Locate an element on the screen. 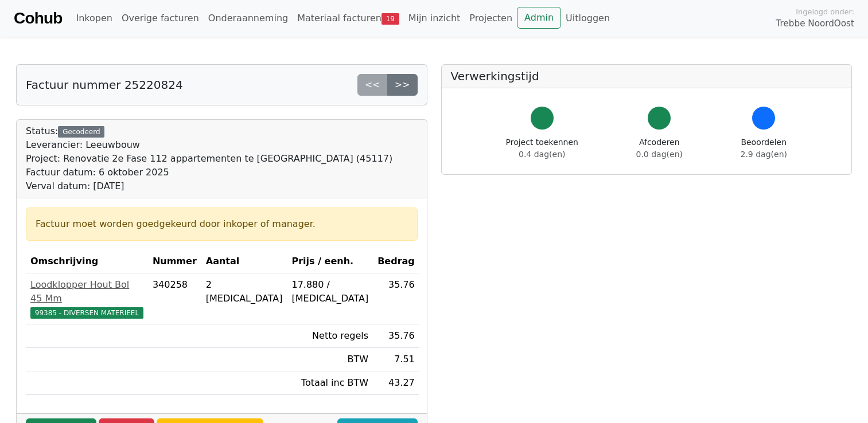  th: Omschrijving is located at coordinates (86, 261).